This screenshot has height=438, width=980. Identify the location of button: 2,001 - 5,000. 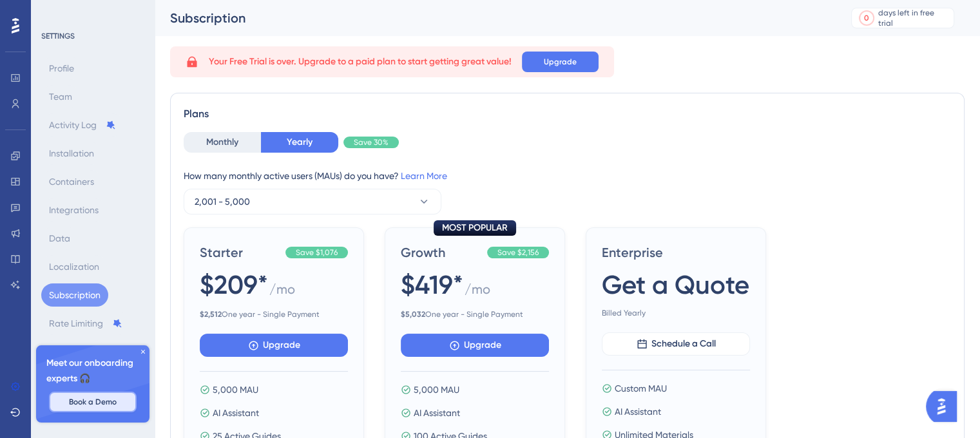
(313, 201).